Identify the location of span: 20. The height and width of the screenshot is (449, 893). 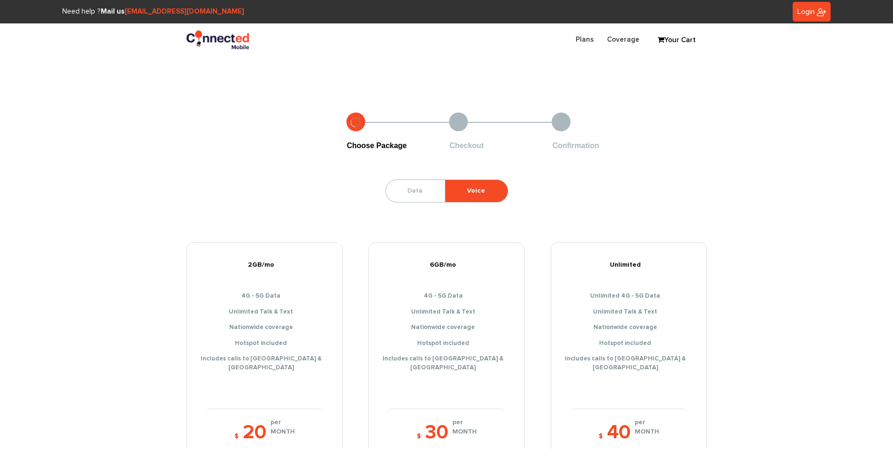
(254, 432).